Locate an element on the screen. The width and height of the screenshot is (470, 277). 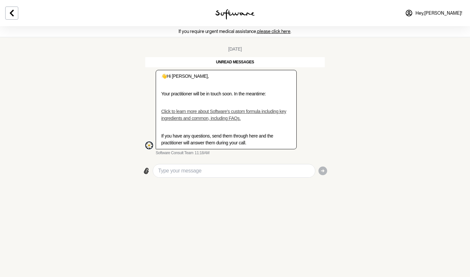
textarea: Type your message is located at coordinates (234, 171).